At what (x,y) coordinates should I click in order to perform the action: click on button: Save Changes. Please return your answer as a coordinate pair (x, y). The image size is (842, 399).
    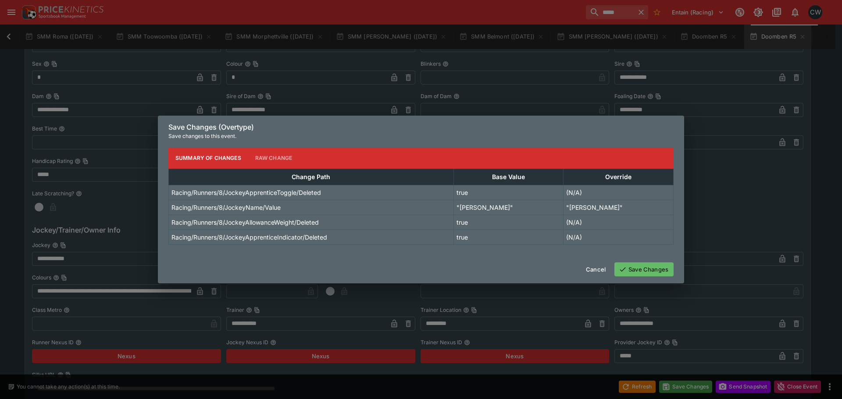
    Looking at the image, I should click on (643, 270).